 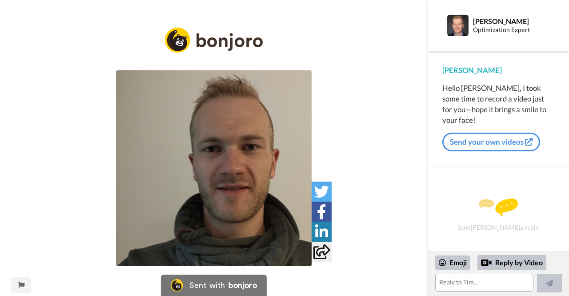 What do you see at coordinates (214, 285) in the screenshot?
I see `a: Bonjoro LogoSent withbonjoro` at bounding box center [214, 285].